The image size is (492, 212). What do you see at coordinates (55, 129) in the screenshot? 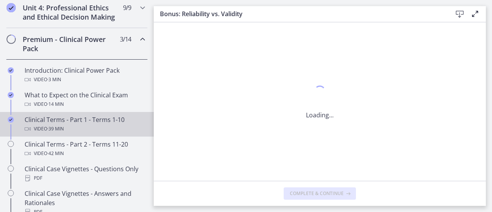
I see `span: · 39 min` at bounding box center [55, 129].